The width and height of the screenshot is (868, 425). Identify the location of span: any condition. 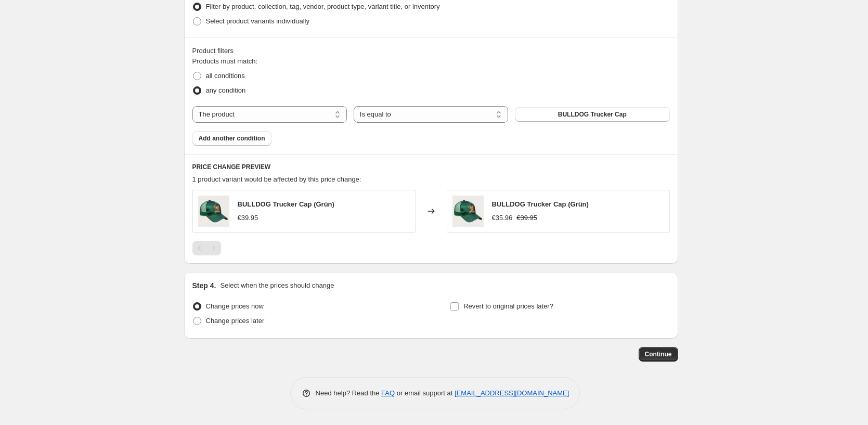
(226, 90).